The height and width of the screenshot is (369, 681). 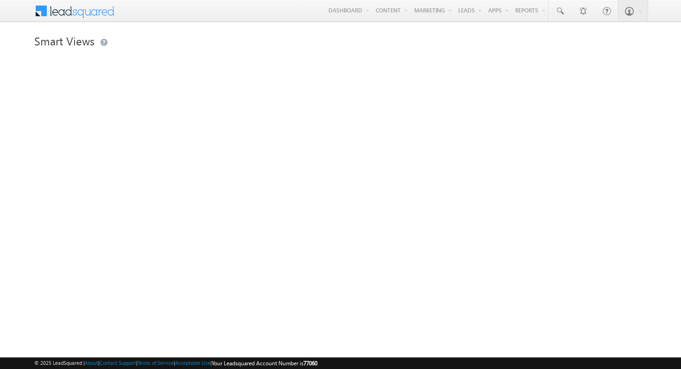 I want to click on span: Your Leadsquared Account Number is, so click(x=264, y=363).